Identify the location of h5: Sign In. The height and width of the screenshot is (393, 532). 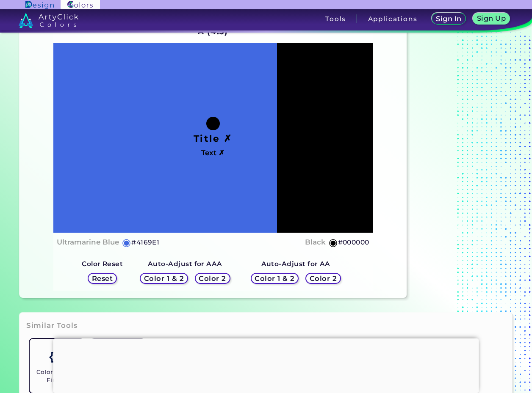
(448, 19).